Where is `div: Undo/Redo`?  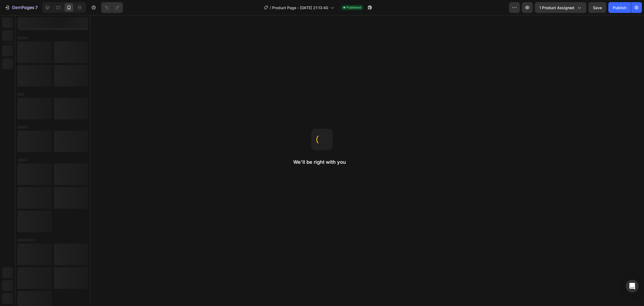 div: Undo/Redo is located at coordinates (112, 7).